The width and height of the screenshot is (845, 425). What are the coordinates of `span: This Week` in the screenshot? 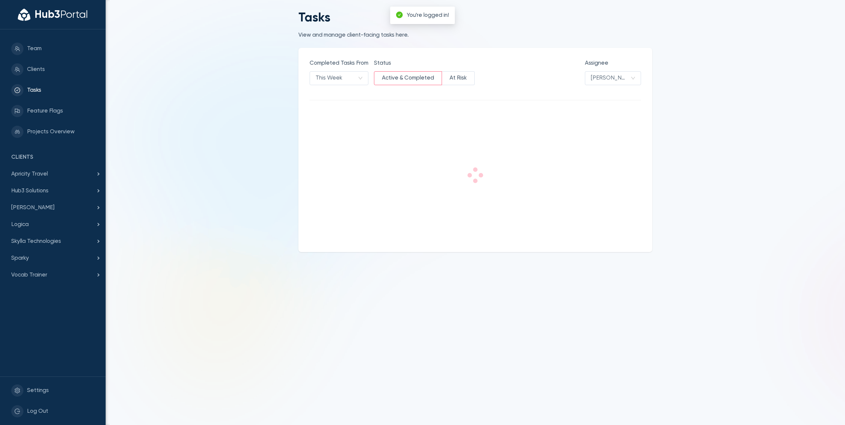 It's located at (339, 78).